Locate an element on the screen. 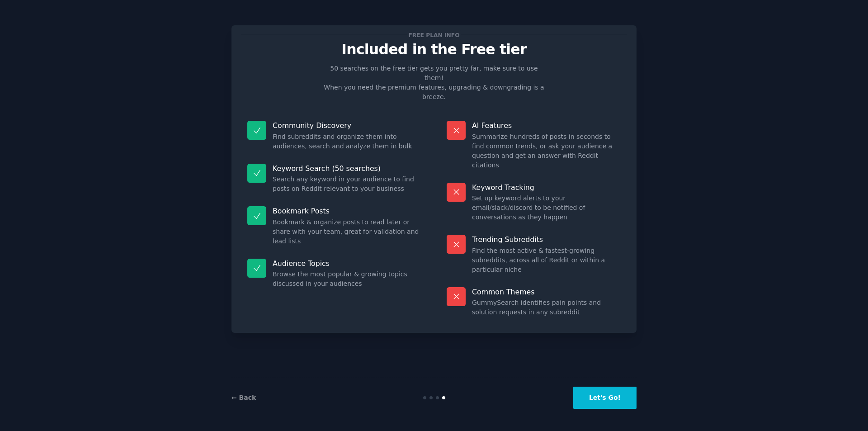 Image resolution: width=868 pixels, height=431 pixels. dd: Find subreddits and organize them into audiences, search and analyze them in bulk is located at coordinates (347, 142).